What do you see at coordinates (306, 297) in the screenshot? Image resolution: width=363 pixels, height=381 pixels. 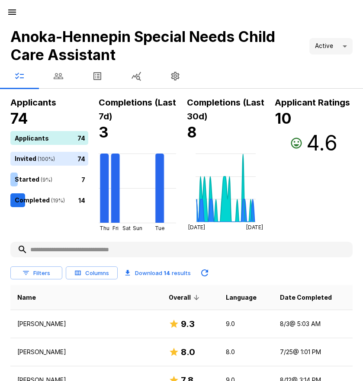 I see `span: Date Completed` at bounding box center [306, 297].